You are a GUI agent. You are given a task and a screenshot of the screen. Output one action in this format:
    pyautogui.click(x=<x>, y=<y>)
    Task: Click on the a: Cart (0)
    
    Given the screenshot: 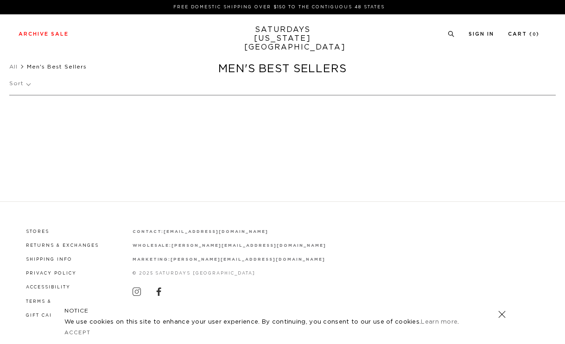 What is the action you would take?
    pyautogui.click(x=523, y=34)
    